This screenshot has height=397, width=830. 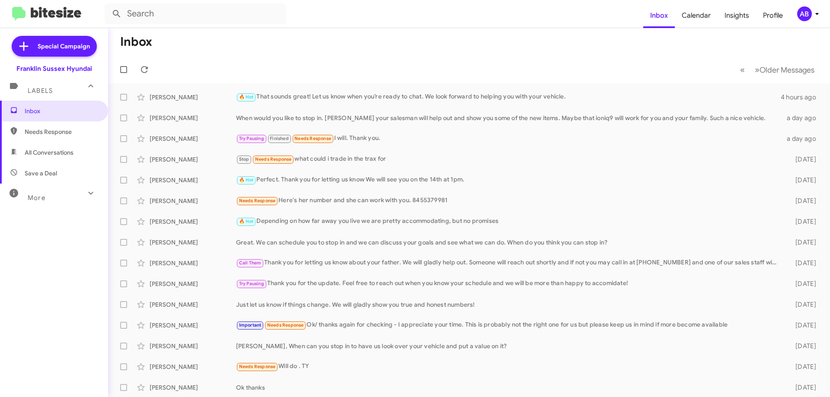 What do you see at coordinates (509, 366) in the screenshot?
I see `div: Will do . TY` at bounding box center [509, 366].